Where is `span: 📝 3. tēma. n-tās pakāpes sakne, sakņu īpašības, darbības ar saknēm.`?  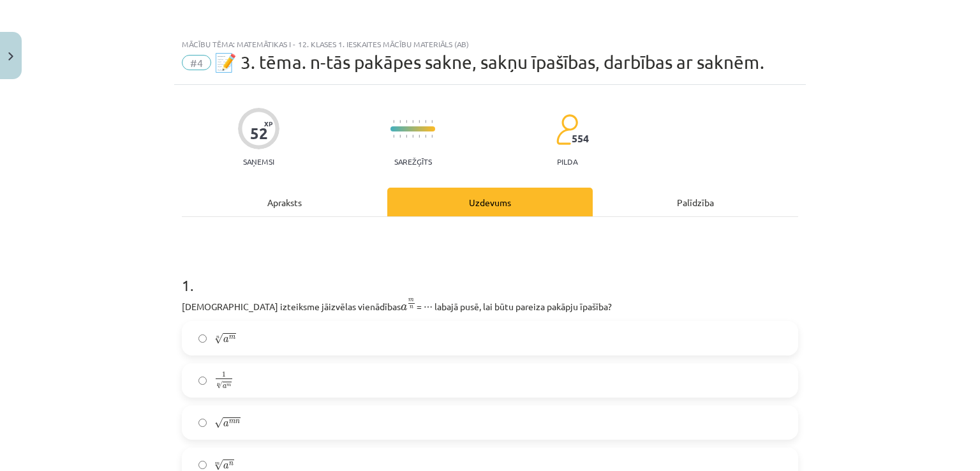
span: 📝 3. tēma. n-tās pakāpes sakne, sakņu īpašības, darbības ar saknēm. is located at coordinates (489, 62).